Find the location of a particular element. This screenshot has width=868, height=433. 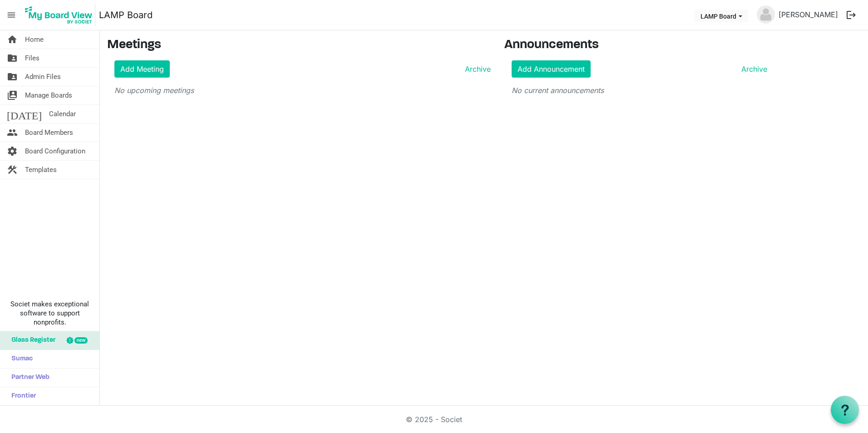

img: My Board View Logo is located at coordinates (59, 15).